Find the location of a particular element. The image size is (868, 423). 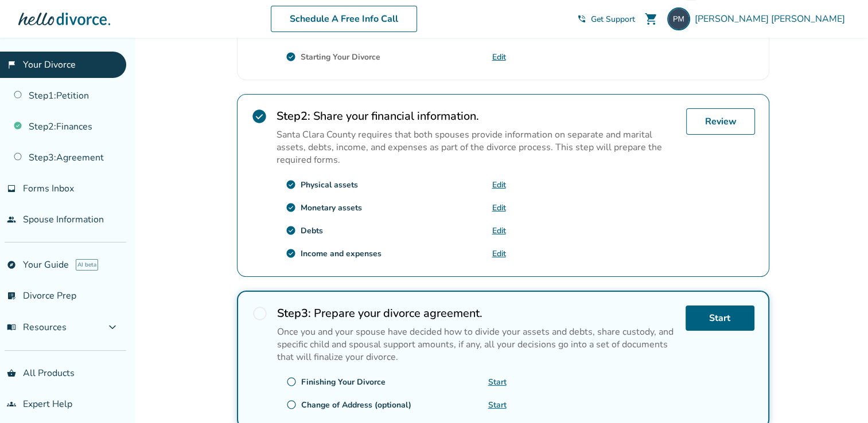

span: list_alt_check is located at coordinates (11, 296).